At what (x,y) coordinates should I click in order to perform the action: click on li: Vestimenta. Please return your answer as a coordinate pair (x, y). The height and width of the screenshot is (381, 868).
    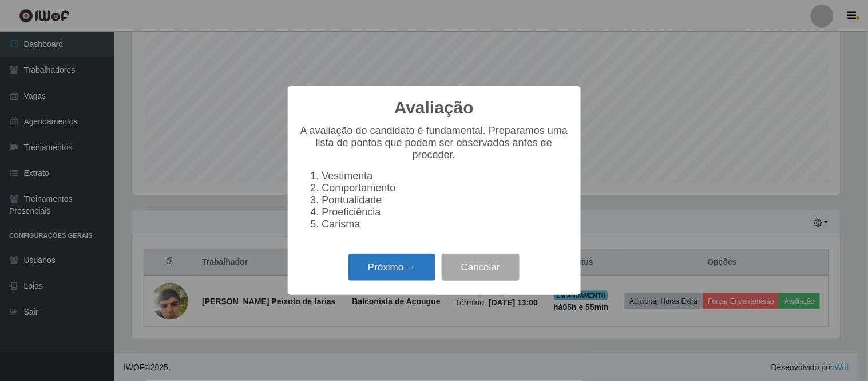
    Looking at the image, I should click on (446, 176).